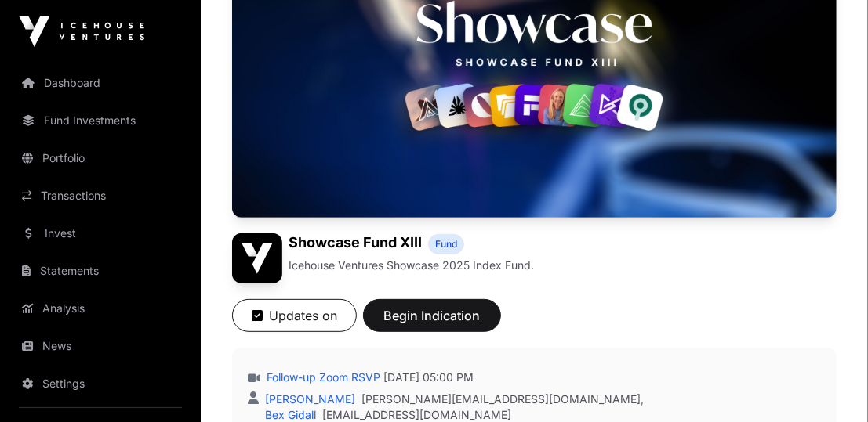 The width and height of the screenshot is (868, 422). I want to click on a: Analysis, so click(100, 308).